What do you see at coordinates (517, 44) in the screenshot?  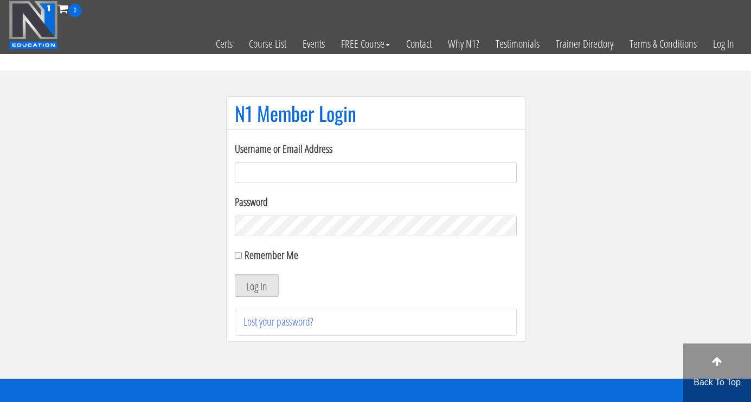 I see `a: Testimonials` at bounding box center [517, 44].